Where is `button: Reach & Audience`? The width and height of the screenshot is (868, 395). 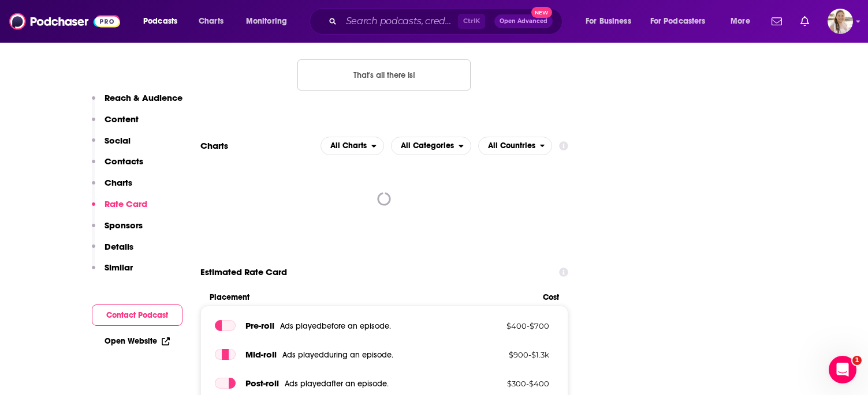 button: Reach & Audience is located at coordinates (137, 103).